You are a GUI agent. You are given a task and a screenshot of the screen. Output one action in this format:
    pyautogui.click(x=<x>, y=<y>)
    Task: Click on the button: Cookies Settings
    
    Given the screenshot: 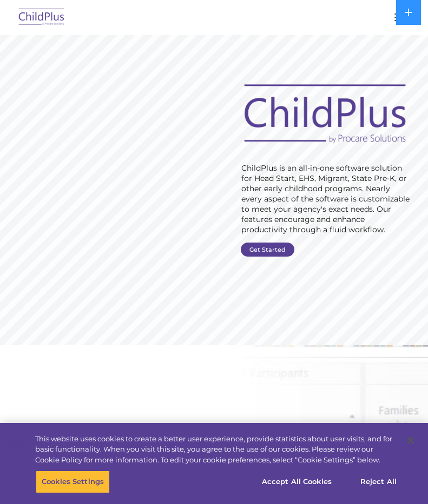 What is the action you would take?
    pyautogui.click(x=72, y=482)
    